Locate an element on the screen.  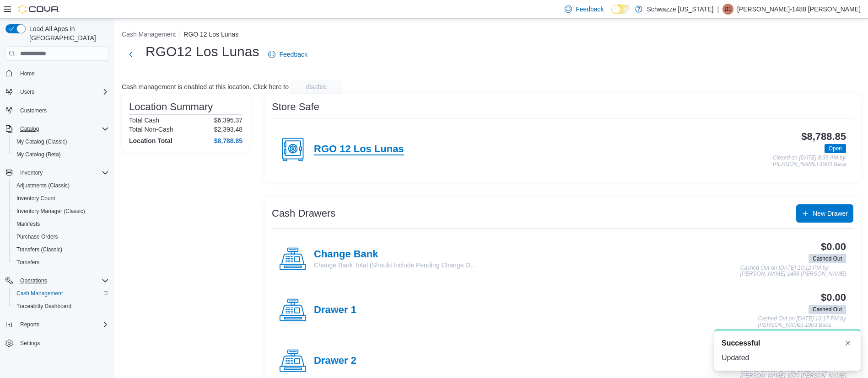
nav: An example of EuiBreadcrumbs is located at coordinates (491, 35).